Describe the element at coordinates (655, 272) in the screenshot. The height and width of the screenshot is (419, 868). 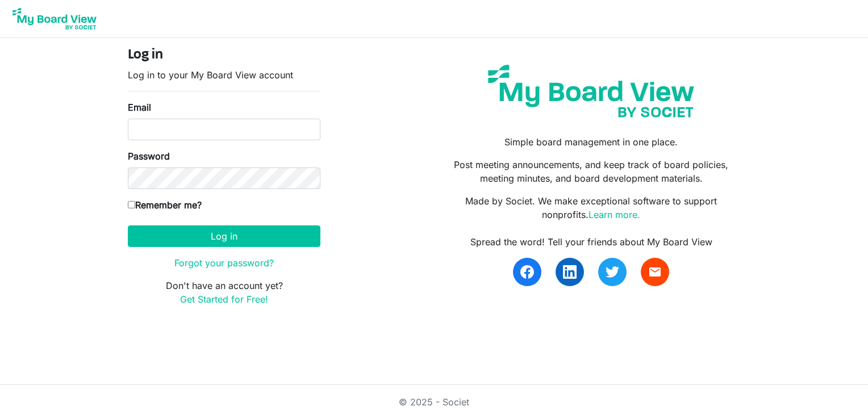
I see `a: email` at that location.